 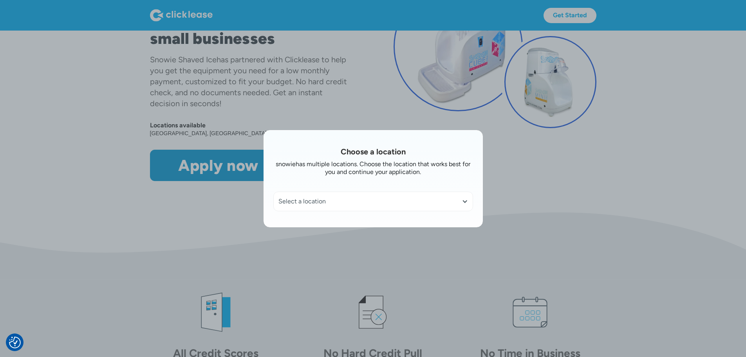 I want to click on h1: Choose a location, so click(x=373, y=152).